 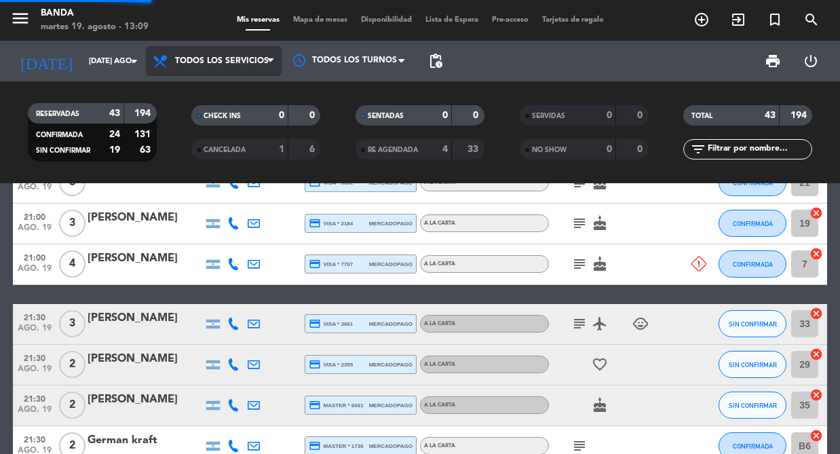 What do you see at coordinates (258, 20) in the screenshot?
I see `span: Mis reservas` at bounding box center [258, 20].